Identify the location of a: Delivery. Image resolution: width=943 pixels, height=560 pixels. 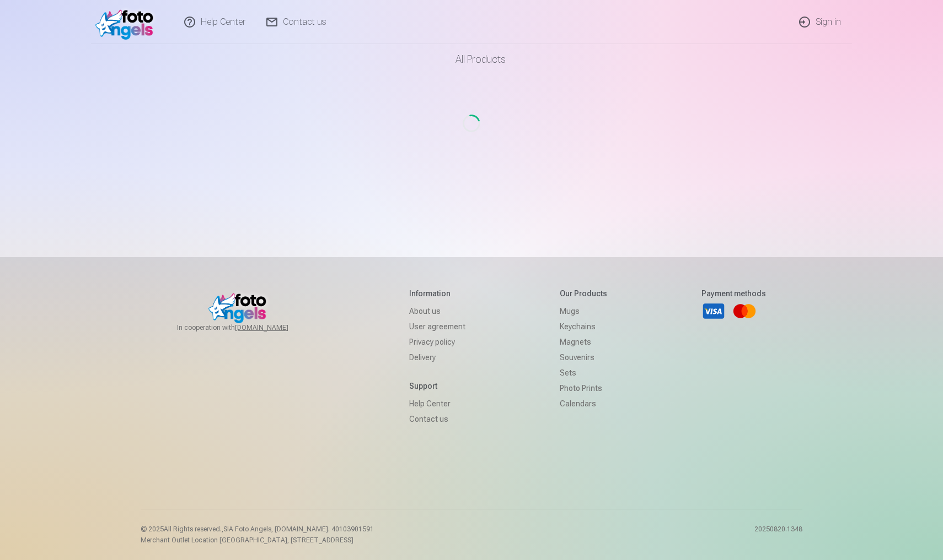
(437, 357).